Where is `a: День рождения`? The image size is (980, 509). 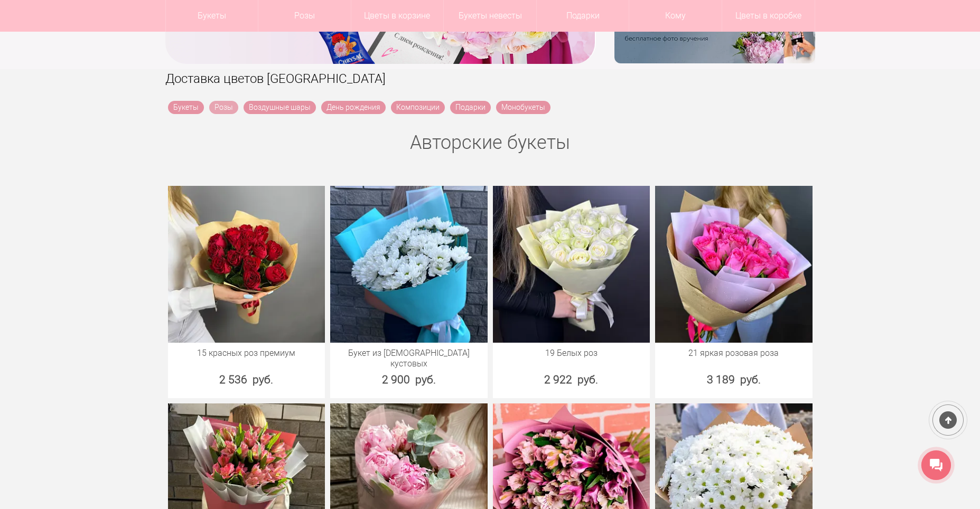
a: День рождения is located at coordinates (354, 107).